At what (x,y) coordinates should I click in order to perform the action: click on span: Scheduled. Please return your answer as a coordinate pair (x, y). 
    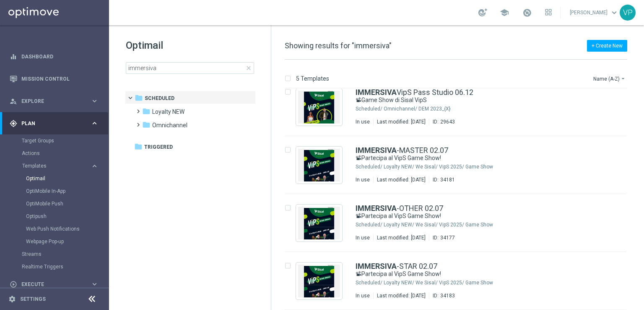
    Looking at the image, I should click on (160, 98).